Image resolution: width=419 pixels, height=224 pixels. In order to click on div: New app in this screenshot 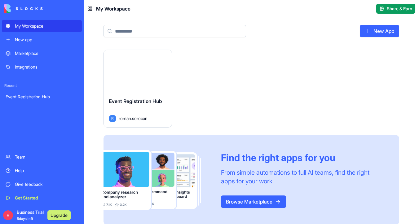, I will do `click(47, 40)`.